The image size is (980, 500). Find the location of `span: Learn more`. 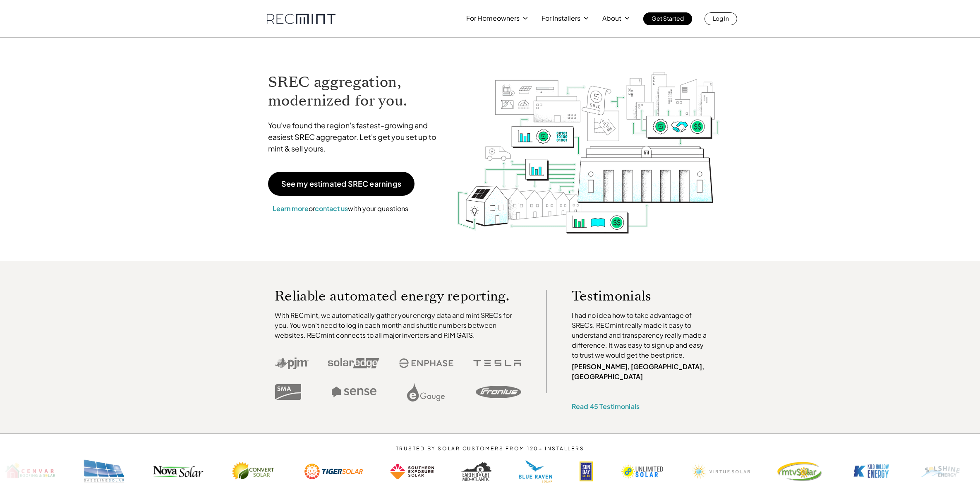

span: Learn more is located at coordinates (290, 208).